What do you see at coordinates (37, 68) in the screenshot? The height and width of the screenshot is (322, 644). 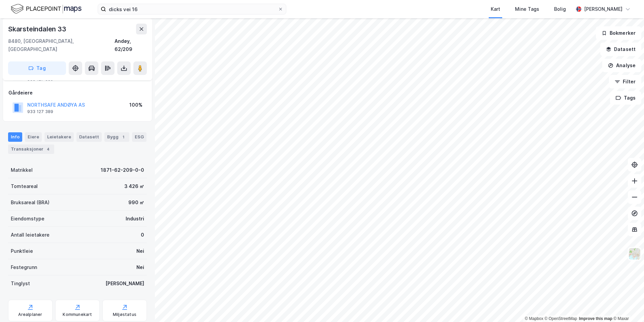 I see `button: Tag` at bounding box center [37, 68].